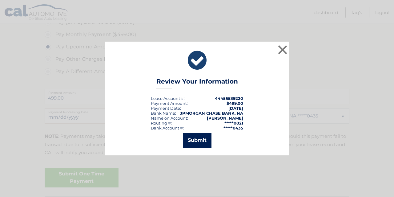 The height and width of the screenshot is (197, 394). Describe the element at coordinates (169, 118) in the screenshot. I see `div: Name on Account:` at that location.